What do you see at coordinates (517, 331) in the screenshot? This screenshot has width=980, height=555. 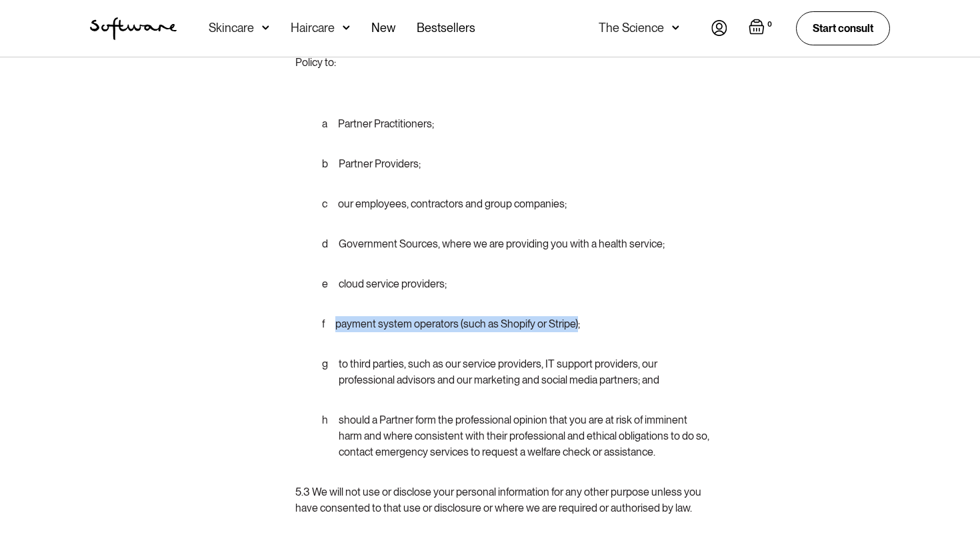 I see `li: payment system operators (such as Shopify or Stripe);` at bounding box center [517, 331].